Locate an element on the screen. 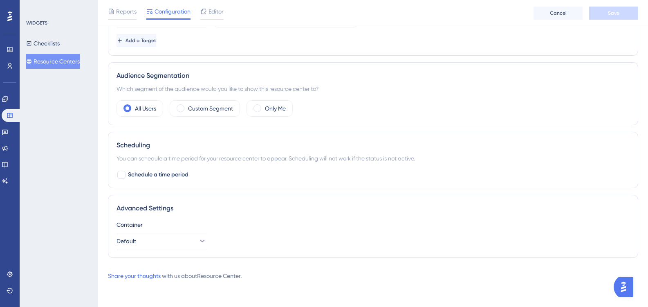  a: Share your thoughts is located at coordinates (134, 276).